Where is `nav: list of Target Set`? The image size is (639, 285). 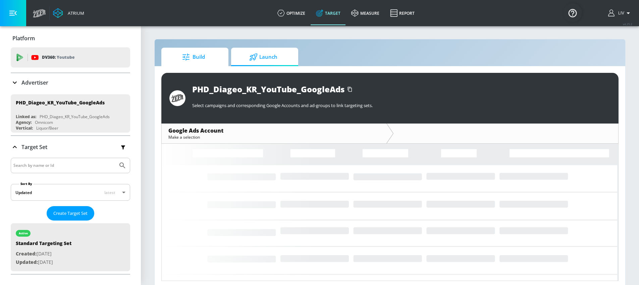 nav: list of Target Set is located at coordinates (70, 247).